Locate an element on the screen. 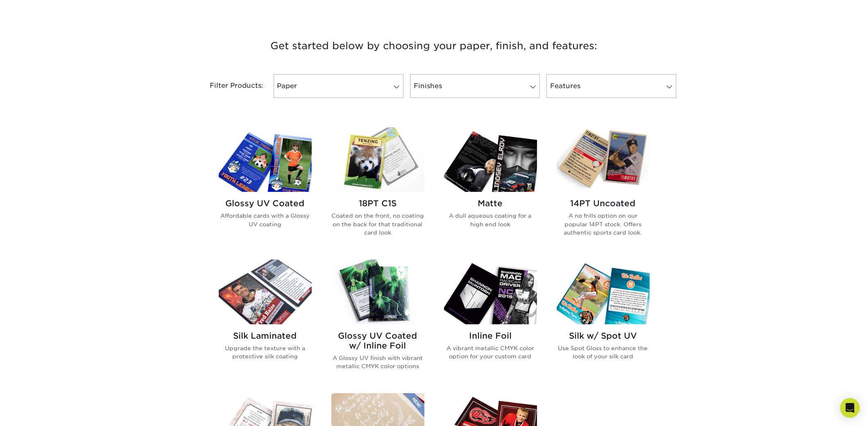  img: Glossy UV Coated Trading Cards is located at coordinates (265, 160).